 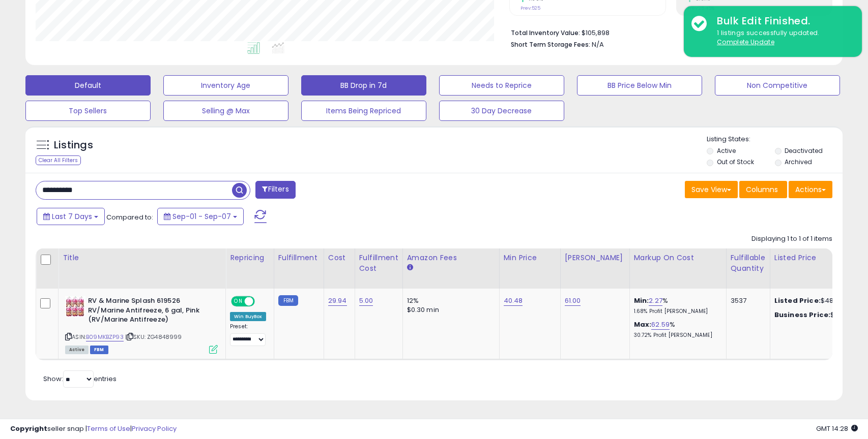 I want to click on img: 51ltOYVcuhL._SL40_.jpg, so click(x=76, y=306).